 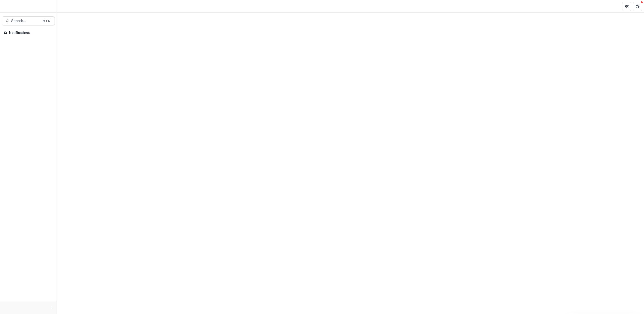 What do you see at coordinates (638, 6) in the screenshot?
I see `button: Get Help` at bounding box center [638, 6].